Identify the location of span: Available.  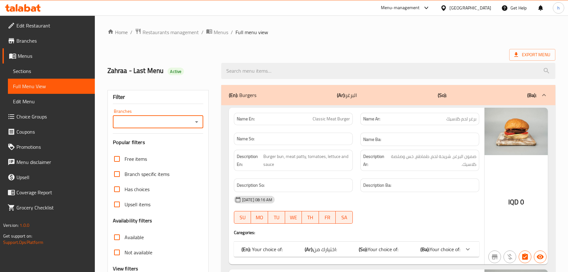
(134, 237).